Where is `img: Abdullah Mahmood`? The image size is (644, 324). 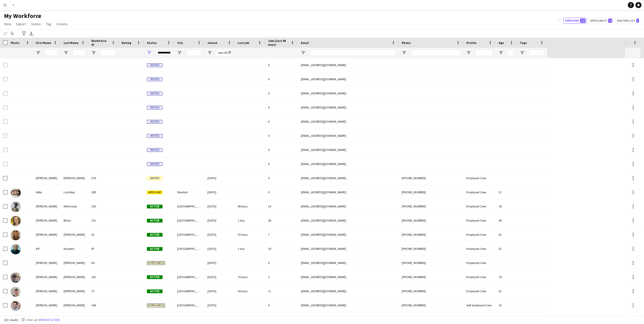
img: Abdullah Mahmood is located at coordinates (16, 207).